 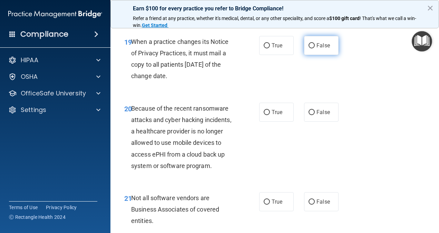 What do you see at coordinates (181, 137) in the screenshot?
I see `span: Because of the recent ransomware attacks and cyber hacking incidents, a healthcare provider is no...` at bounding box center [181, 137].